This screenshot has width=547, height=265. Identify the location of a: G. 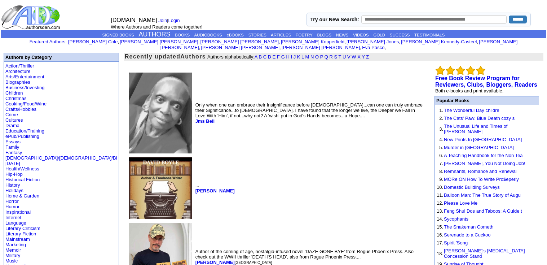
(283, 57).